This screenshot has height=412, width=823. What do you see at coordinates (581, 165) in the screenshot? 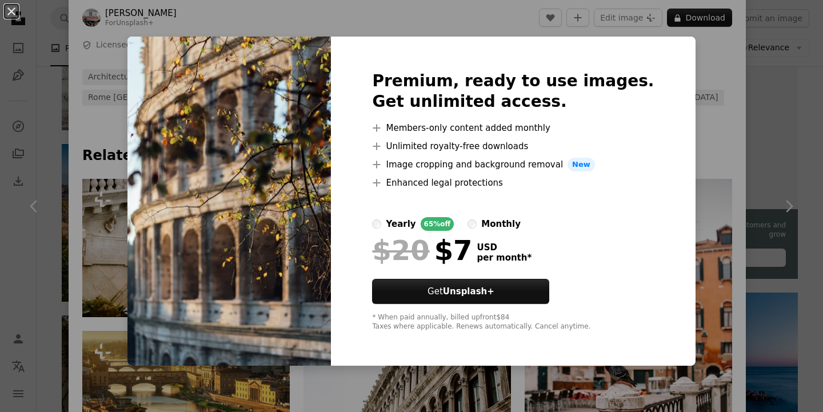
I see `span: New` at bounding box center [581, 165].